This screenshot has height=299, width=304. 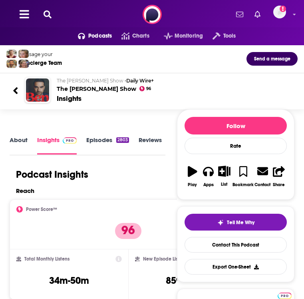 What do you see at coordinates (141, 36) in the screenshot?
I see `span: Charts` at bounding box center [141, 36].